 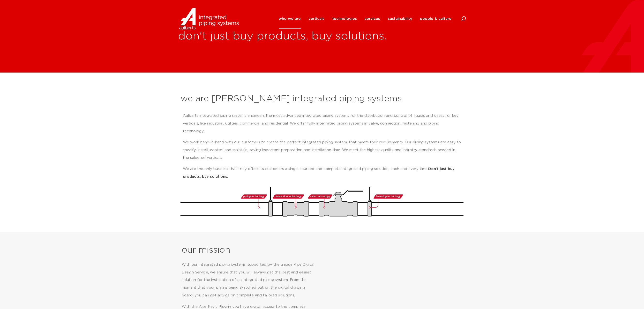 What do you see at coordinates (373, 19) in the screenshot?
I see `a: services` at bounding box center [373, 19].